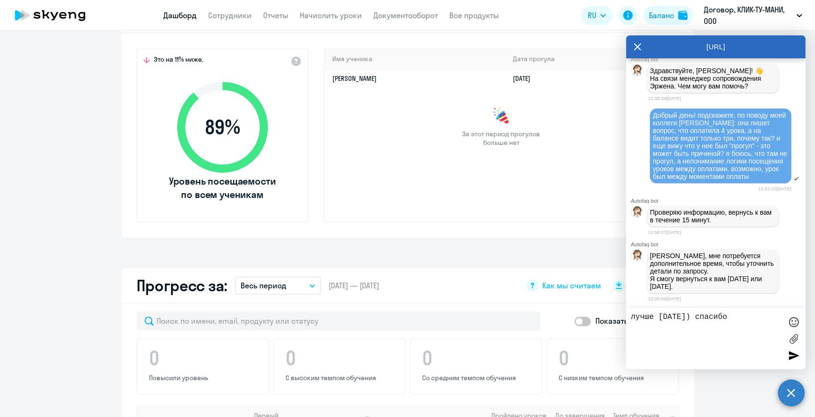  I want to click on div: Баланс, so click(662, 15).